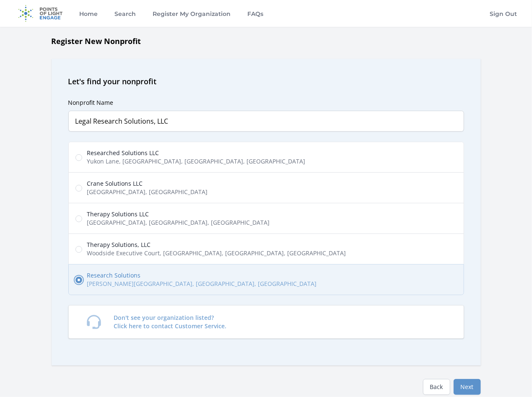 Image resolution: width=532 pixels, height=397 pixels. What do you see at coordinates (147, 184) in the screenshot?
I see `span: Crane Solutions LLC` at bounding box center [147, 184].